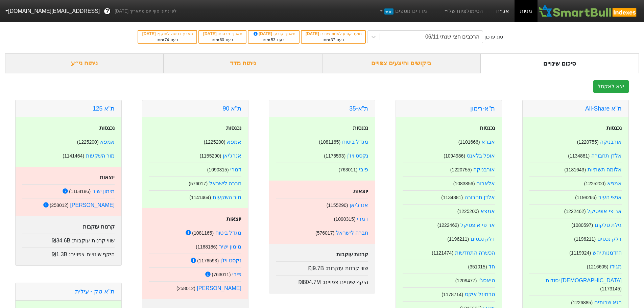  I want to click on small: ( 1090315 ), so click(218, 170).